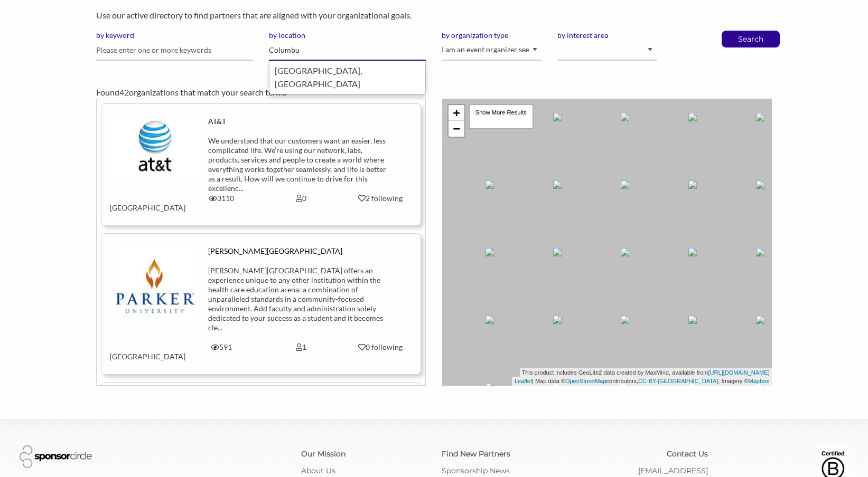 This screenshot has width=868, height=477. I want to click on div: We understand that our customers want an easier, less complicated life. We’re using our network, ..., so click(301, 164).